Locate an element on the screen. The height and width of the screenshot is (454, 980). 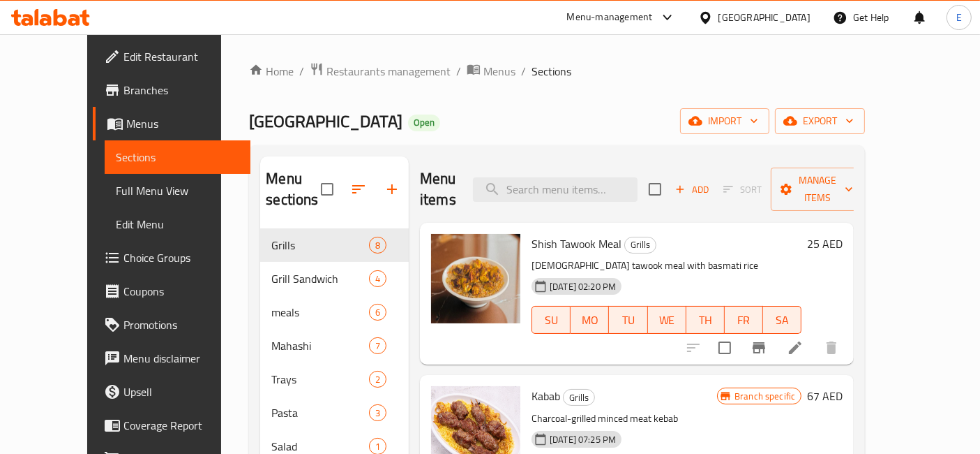
a: Coverage Report is located at coordinates (172, 425).